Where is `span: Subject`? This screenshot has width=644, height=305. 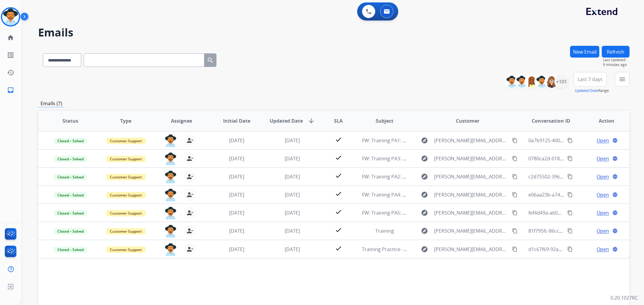 span: Subject is located at coordinates (384, 121).